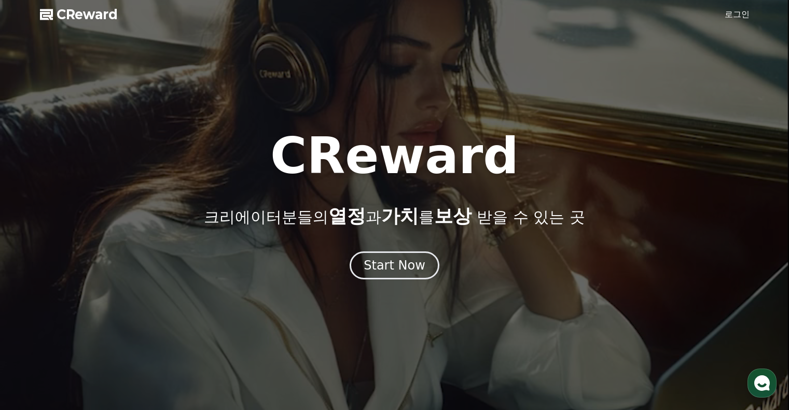 The width and height of the screenshot is (789, 410). What do you see at coordinates (87, 15) in the screenshot?
I see `span: CReward` at bounding box center [87, 15].